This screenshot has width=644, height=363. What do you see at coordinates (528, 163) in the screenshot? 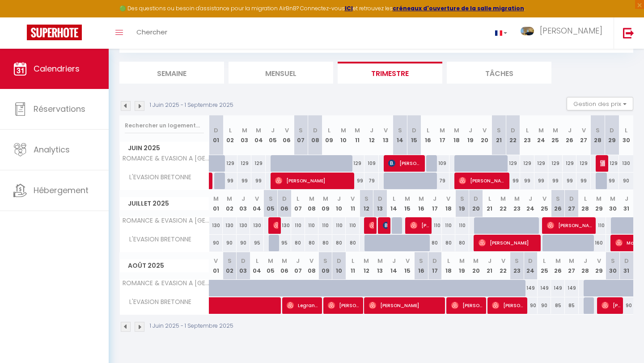
I see `div: 129` at bounding box center [528, 163].